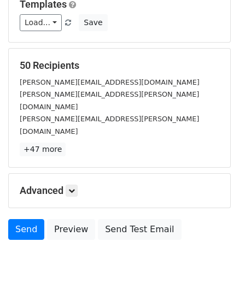 This screenshot has width=239, height=289. What do you see at coordinates (139, 230) in the screenshot?
I see `a: Send Test Email` at bounding box center [139, 230].